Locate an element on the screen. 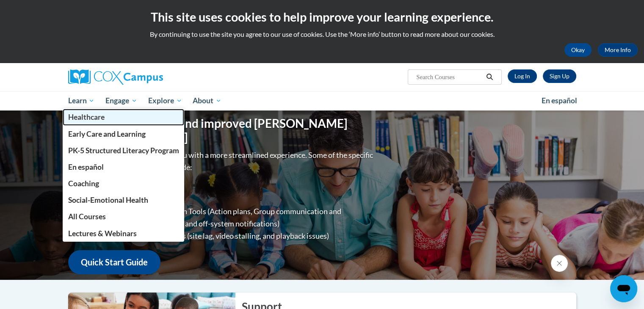 The height and width of the screenshot is (309, 644). span: Learn is located at coordinates (81, 101).